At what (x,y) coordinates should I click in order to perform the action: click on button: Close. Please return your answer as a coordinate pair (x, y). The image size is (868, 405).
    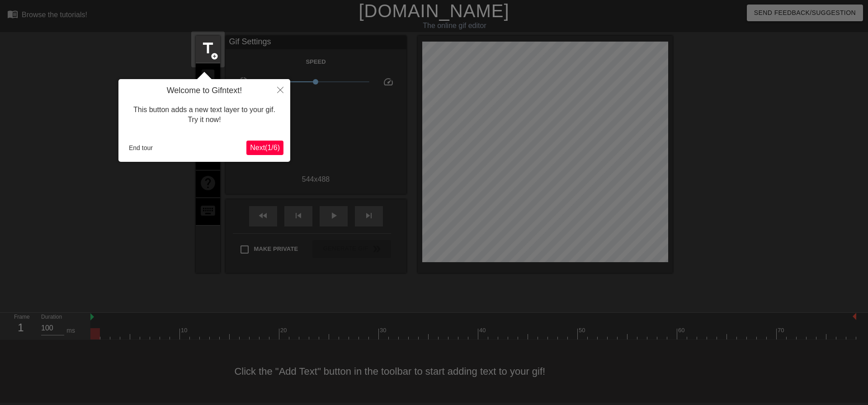
    Looking at the image, I should click on (280, 89).